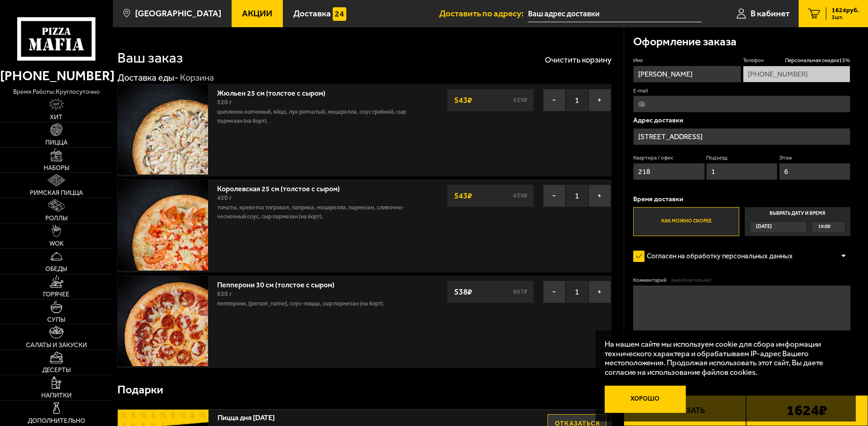  I want to click on label: Выбрать дату и время, so click(798, 222).